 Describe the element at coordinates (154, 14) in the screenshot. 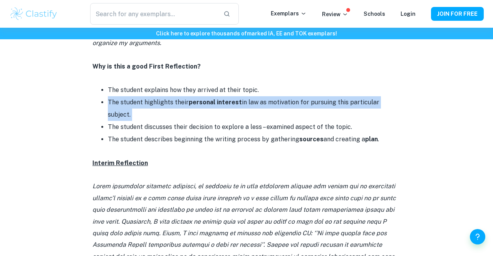

I see `input: Search for any exemplars...` at that location.